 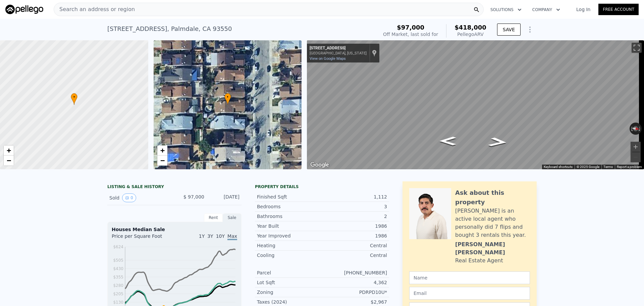 What do you see at coordinates (479, 261) in the screenshot?
I see `div: Real Estate Agent` at bounding box center [479, 261].